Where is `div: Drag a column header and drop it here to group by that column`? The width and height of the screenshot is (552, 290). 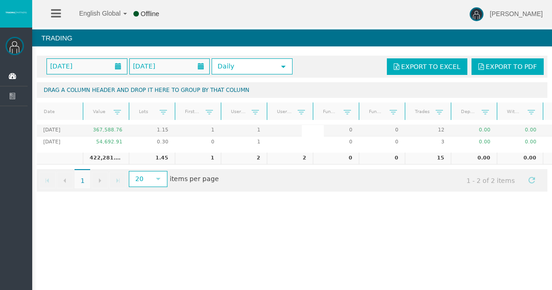 div: Drag a column header and drop it here to group by that column is located at coordinates (292, 90).